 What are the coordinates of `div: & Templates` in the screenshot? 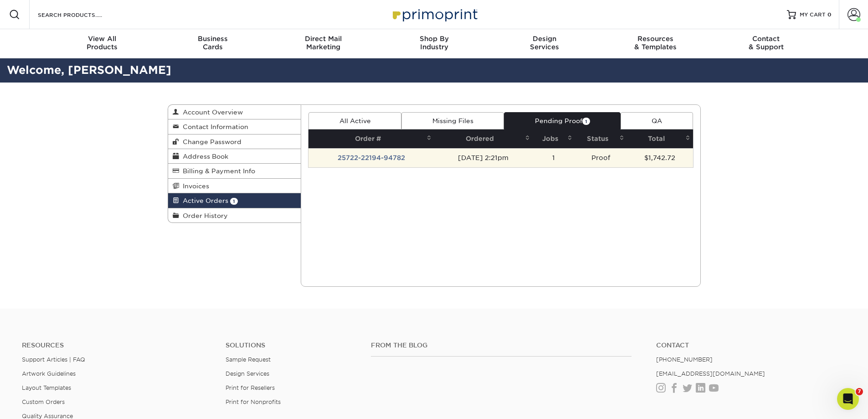 It's located at (655, 43).